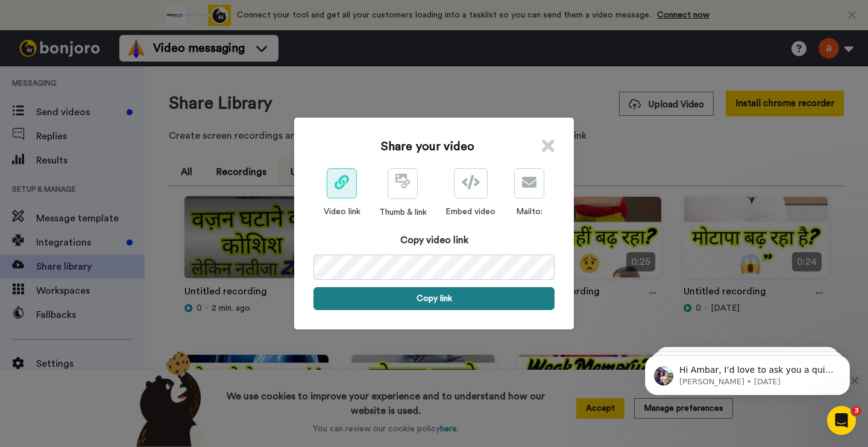  Describe the element at coordinates (427, 147) in the screenshot. I see `h1: Share your video` at that location.